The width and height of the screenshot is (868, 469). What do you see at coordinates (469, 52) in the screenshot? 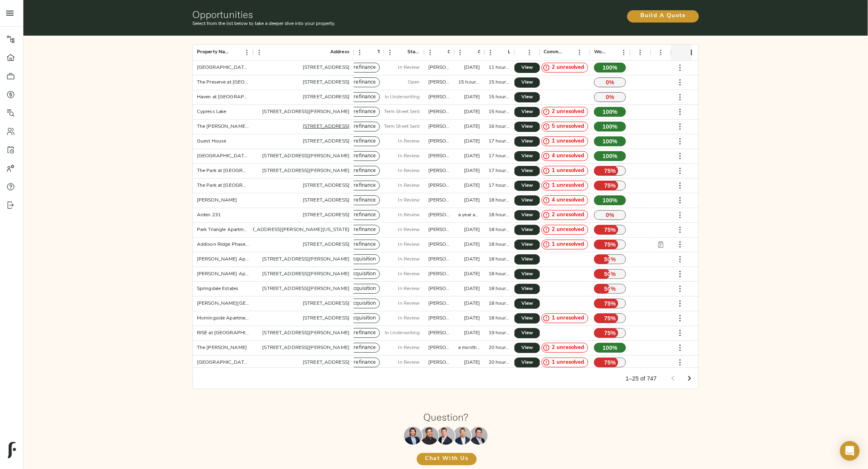
I see `div: Created` at bounding box center [469, 52].